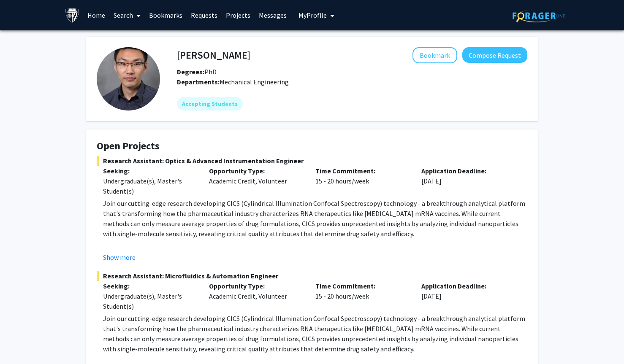 The width and height of the screenshot is (624, 364). Describe the element at coordinates (495, 55) in the screenshot. I see `button: Compose Request to Sixuan Li` at that location.